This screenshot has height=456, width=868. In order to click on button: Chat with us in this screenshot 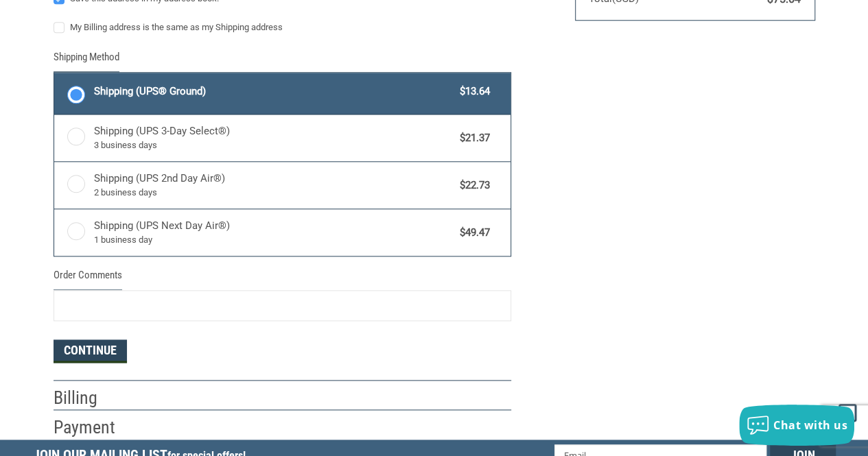, I will do `click(797, 425)`.